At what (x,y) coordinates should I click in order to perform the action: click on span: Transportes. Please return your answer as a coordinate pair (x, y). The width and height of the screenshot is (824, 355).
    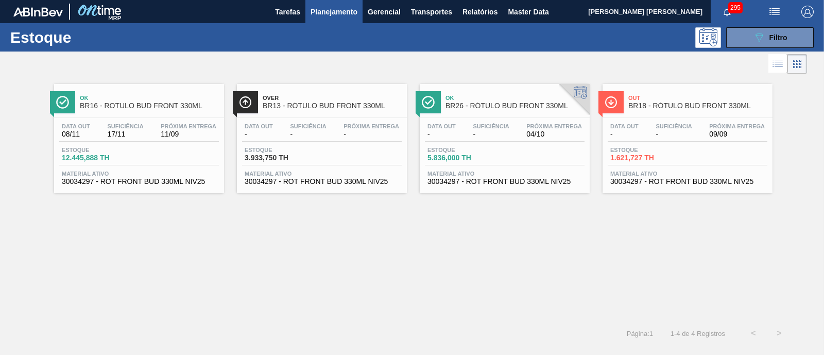
    Looking at the image, I should click on (431, 12).